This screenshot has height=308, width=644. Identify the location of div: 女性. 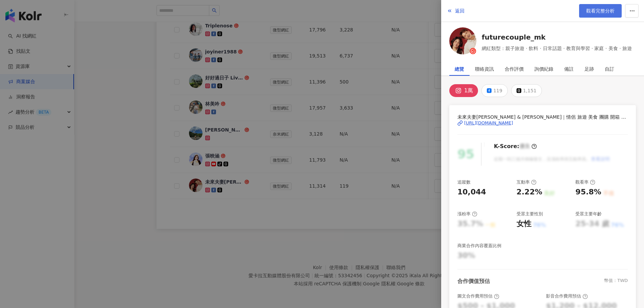
(524, 224).